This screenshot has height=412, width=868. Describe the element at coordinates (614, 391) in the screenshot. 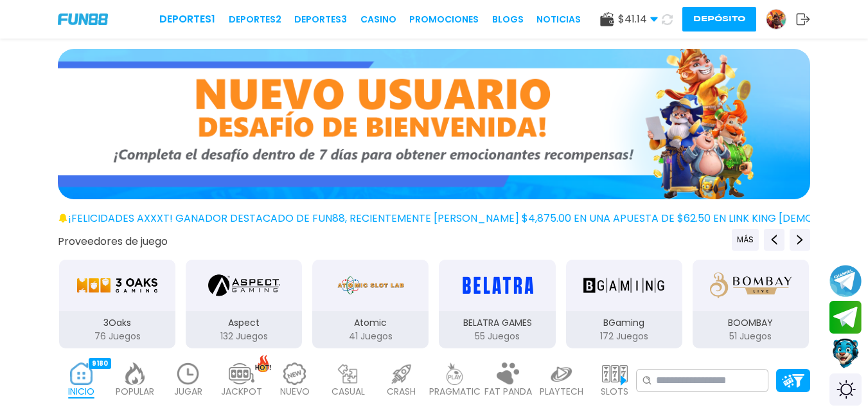

I see `p: SLOTS` at that location.